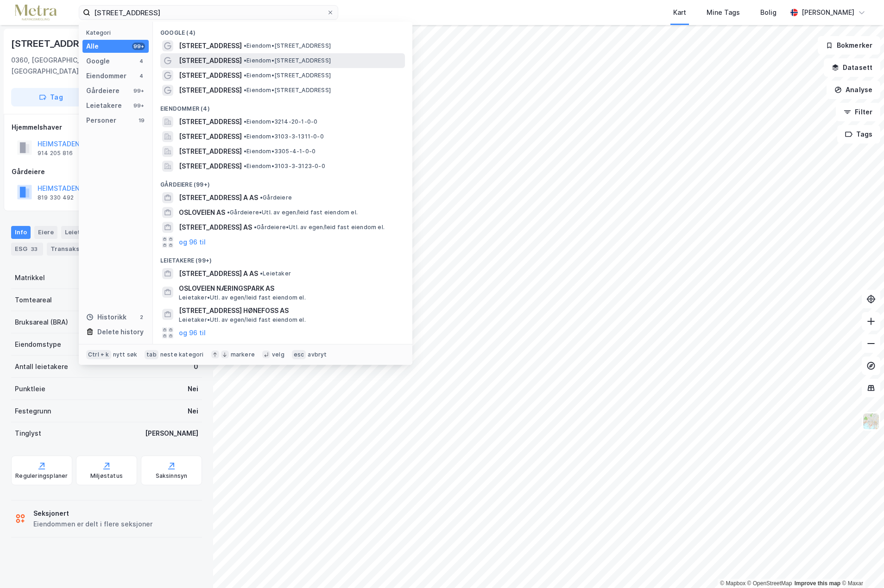 The width and height of the screenshot is (884, 588). I want to click on div: Personer (19), so click(283, 348).